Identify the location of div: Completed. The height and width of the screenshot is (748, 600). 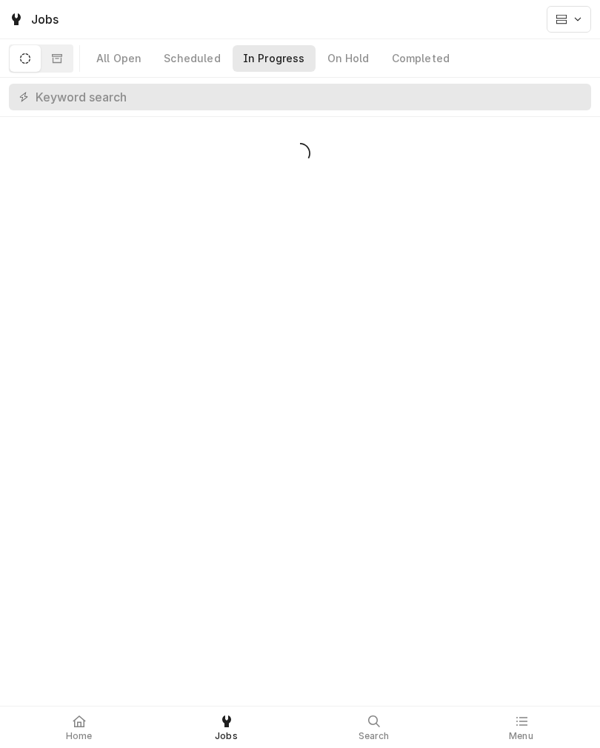
(421, 59).